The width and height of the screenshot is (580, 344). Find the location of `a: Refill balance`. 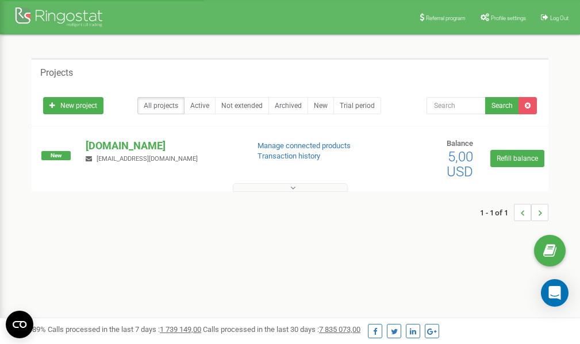

a: Refill balance is located at coordinates (517, 159).